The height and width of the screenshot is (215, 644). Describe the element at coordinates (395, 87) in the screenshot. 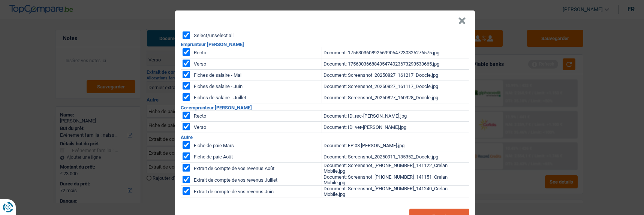

I see `td: Document: Screenshot_20250827_161117_Doccle.jpg` at that location.